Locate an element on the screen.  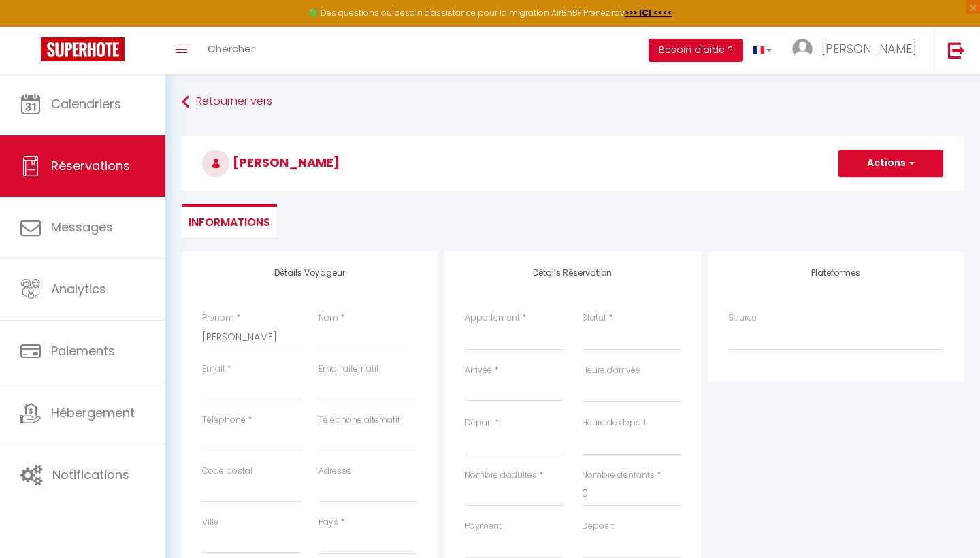
label: Pays is located at coordinates (328, 523).